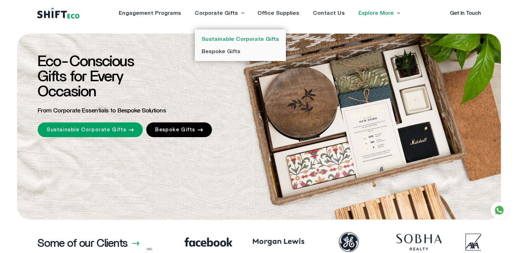 The height and width of the screenshot is (253, 518). What do you see at coordinates (82, 243) in the screenshot?
I see `h3: Some of our Clients` at bounding box center [82, 243].